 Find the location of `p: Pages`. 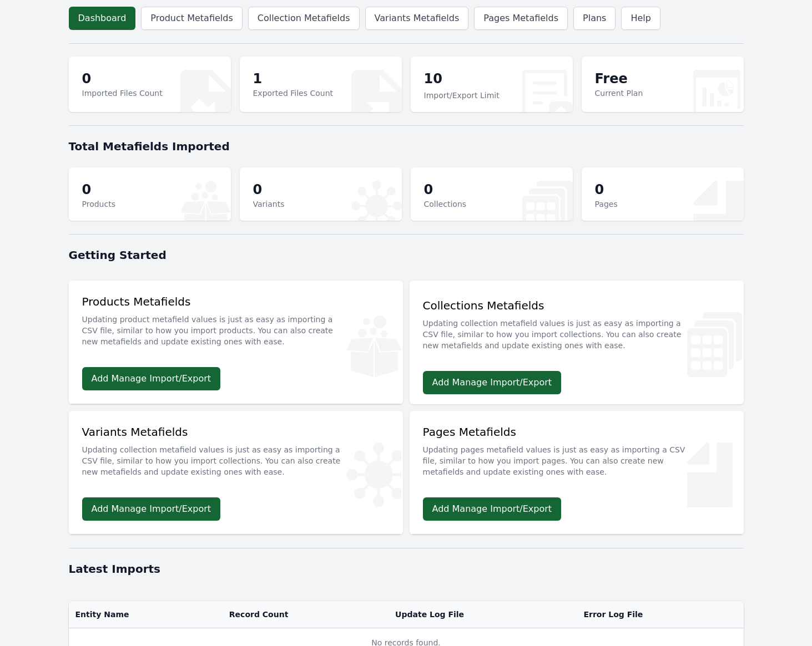

p: Pages is located at coordinates (606, 204).